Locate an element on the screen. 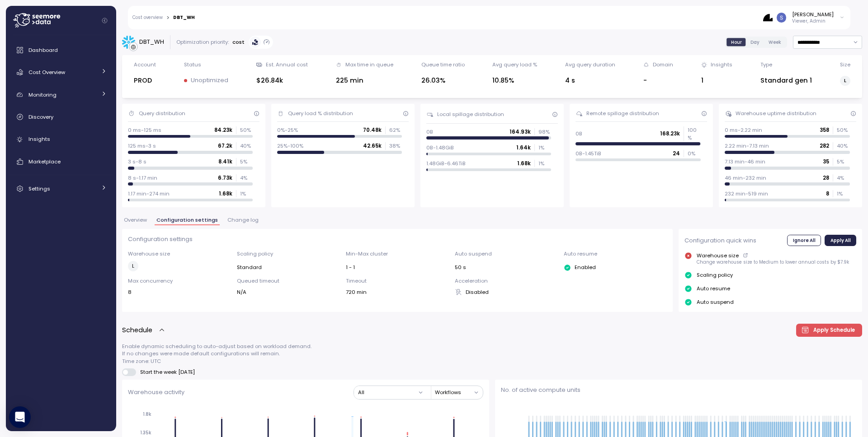  p: 0 % is located at coordinates (694, 154).